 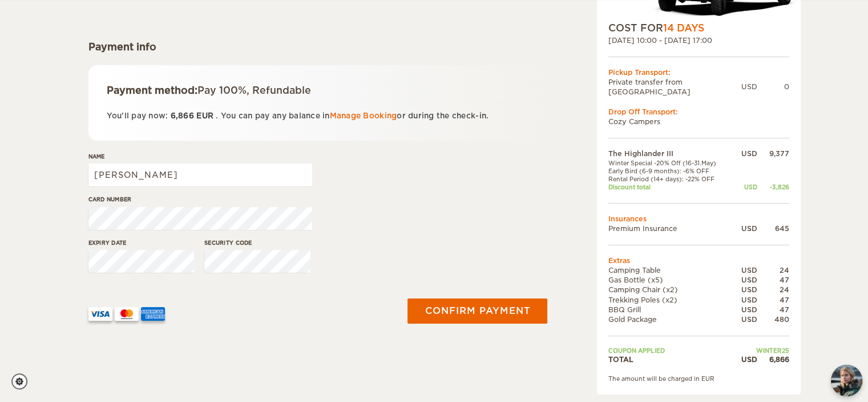 I want to click on div: Payment info, so click(x=318, y=47).